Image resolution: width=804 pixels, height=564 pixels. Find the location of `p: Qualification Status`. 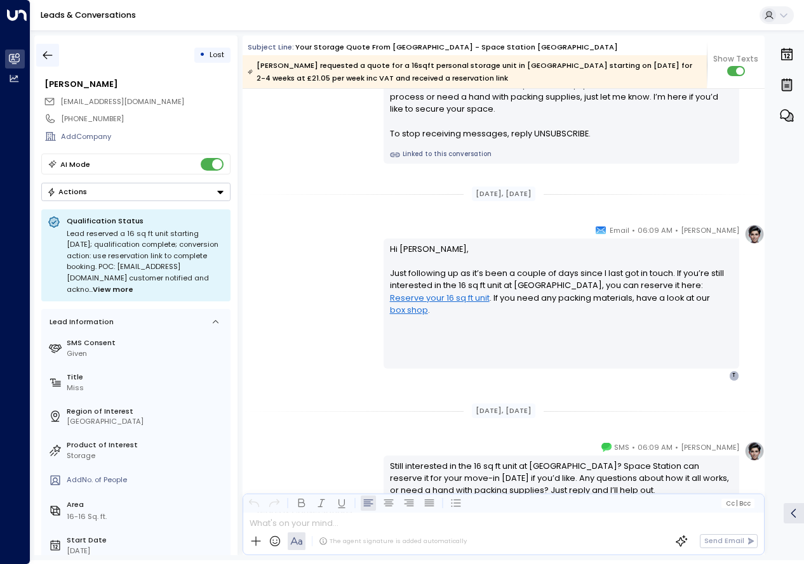

p: Qualification Status is located at coordinates (145, 221).